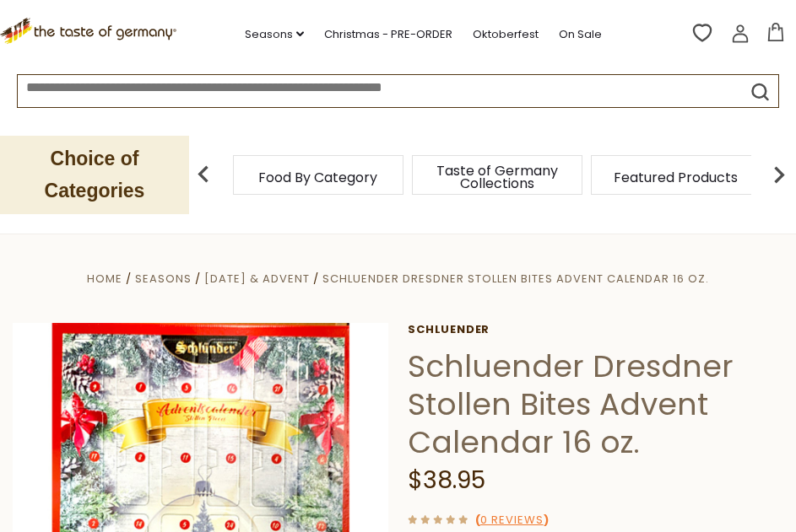  I want to click on span: $38.95, so click(447, 480).